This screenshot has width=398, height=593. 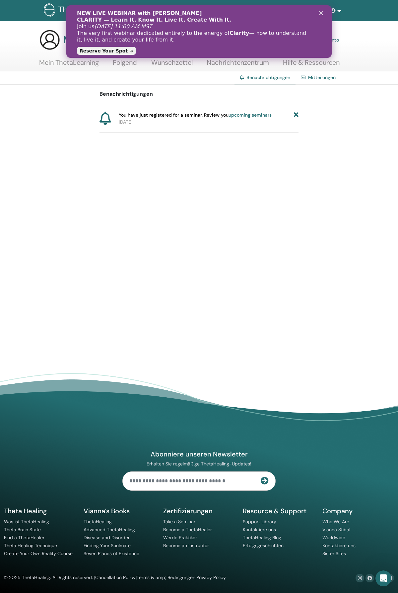 I want to click on img: logo.png, so click(x=83, y=11).